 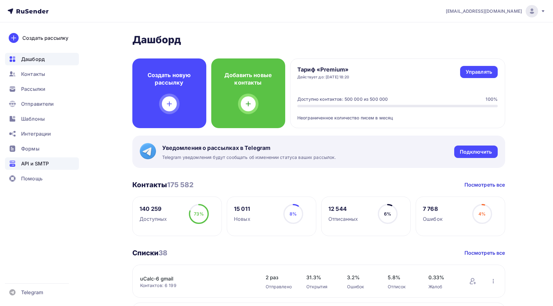 I want to click on h2: Дашборд, so click(x=319, y=40).